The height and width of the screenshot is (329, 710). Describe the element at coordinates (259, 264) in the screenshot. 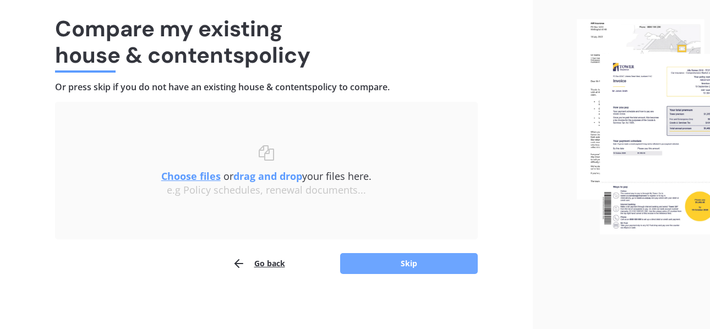

I see `button: Go back` at that location.